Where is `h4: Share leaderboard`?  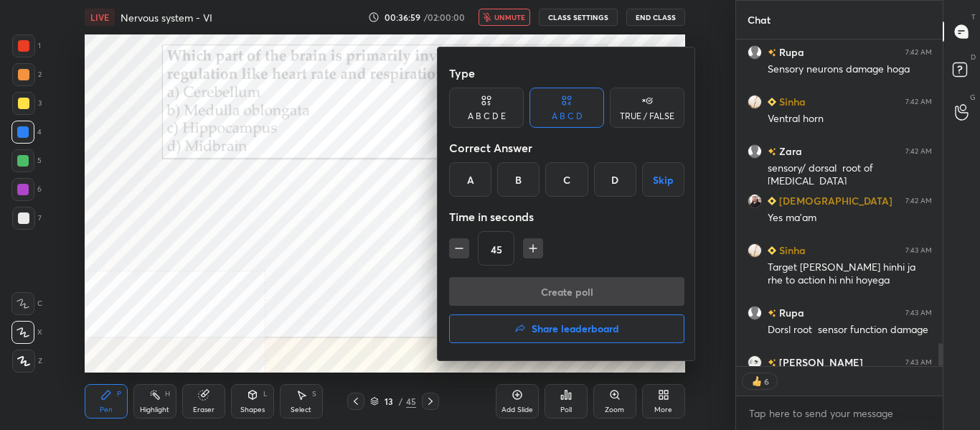
h4: Share leaderboard is located at coordinates (576, 329).